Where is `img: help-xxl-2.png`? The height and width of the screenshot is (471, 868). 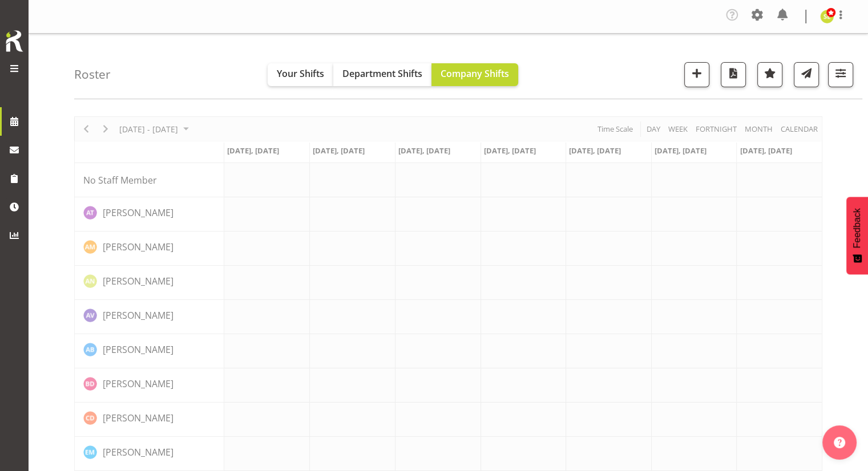
img: help-xxl-2.png is located at coordinates (839, 442).